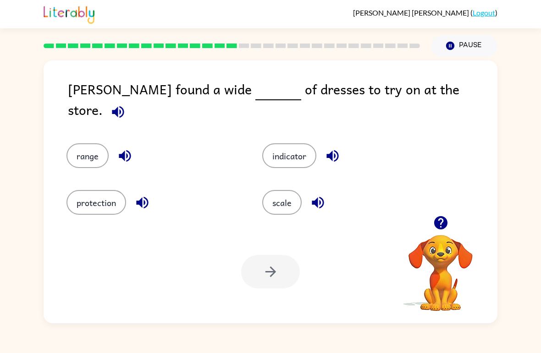 The height and width of the screenshot is (353, 541). Describe the element at coordinates (464, 46) in the screenshot. I see `button: Pause` at that location.